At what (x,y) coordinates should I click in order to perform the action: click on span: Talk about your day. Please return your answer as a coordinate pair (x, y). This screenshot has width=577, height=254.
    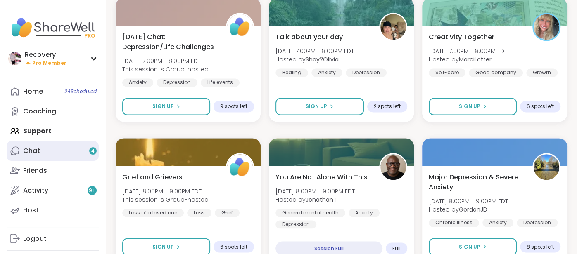
    Looking at the image, I should click on (309, 37).